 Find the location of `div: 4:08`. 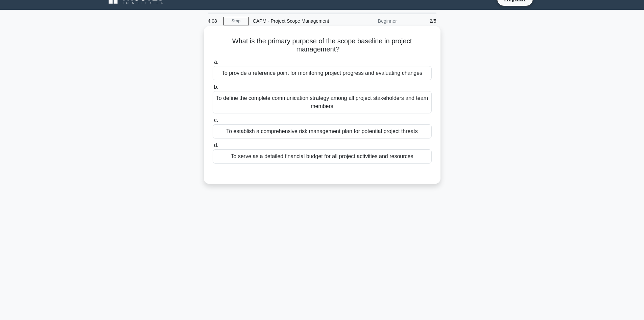

div: 4:08 is located at coordinates (213, 21).